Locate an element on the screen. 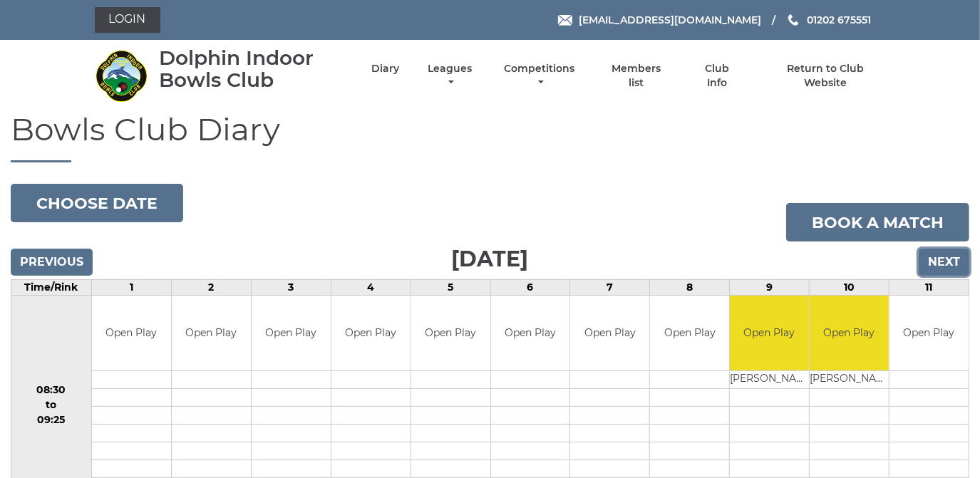 Image resolution: width=980 pixels, height=478 pixels. td: 4 is located at coordinates (371, 288).